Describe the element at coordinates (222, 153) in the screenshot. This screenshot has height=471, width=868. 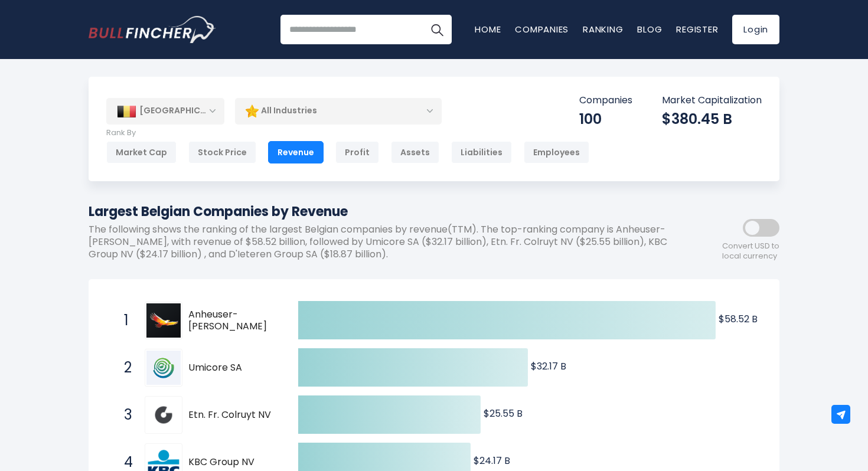
I see `div: Stock Price` at that location.